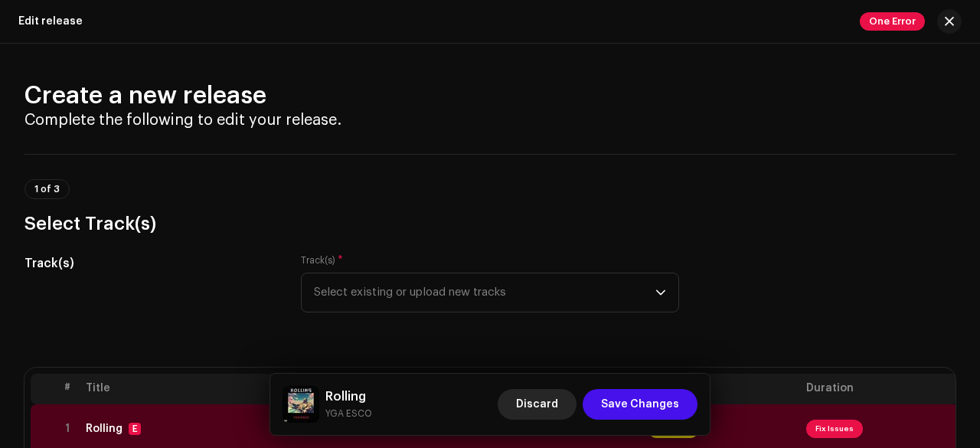  I want to click on h2: Create a new release, so click(490, 95).